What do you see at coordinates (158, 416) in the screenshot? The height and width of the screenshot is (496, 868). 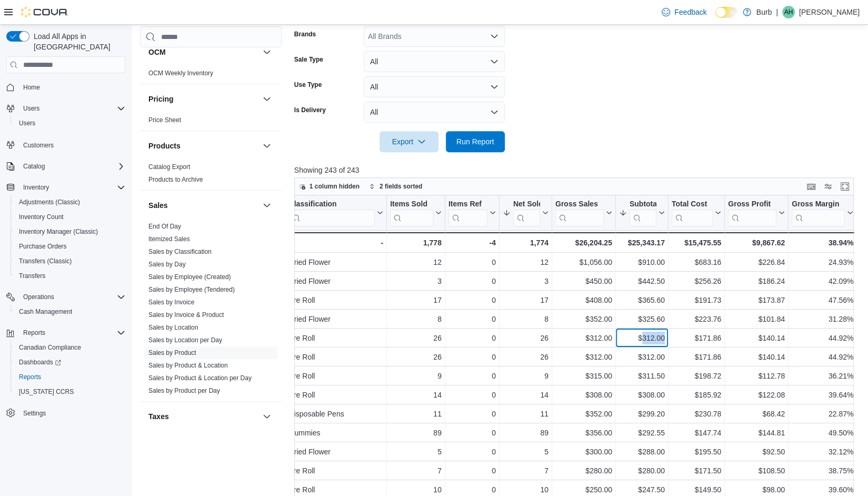 I see `h3: Taxes` at bounding box center [158, 416].